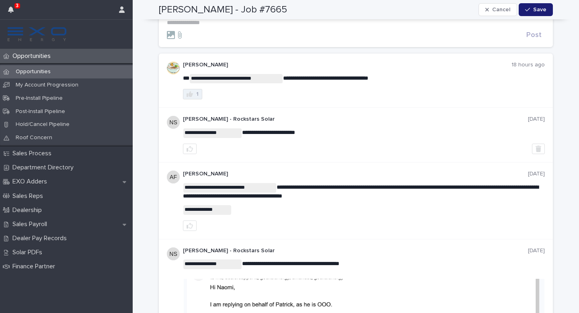  What do you see at coordinates (47, 85) in the screenshot?
I see `p: My Account Progression` at bounding box center [47, 85].